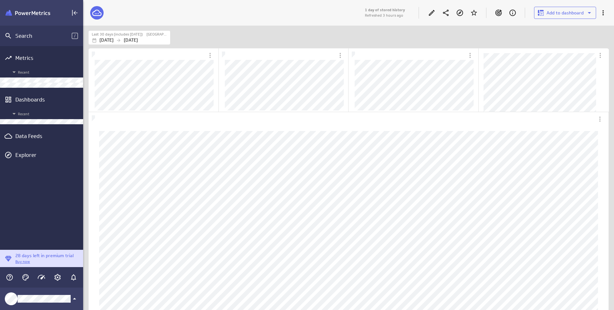 The height and width of the screenshot is (310, 614). I want to click on div: Dashboards, so click(42, 99).